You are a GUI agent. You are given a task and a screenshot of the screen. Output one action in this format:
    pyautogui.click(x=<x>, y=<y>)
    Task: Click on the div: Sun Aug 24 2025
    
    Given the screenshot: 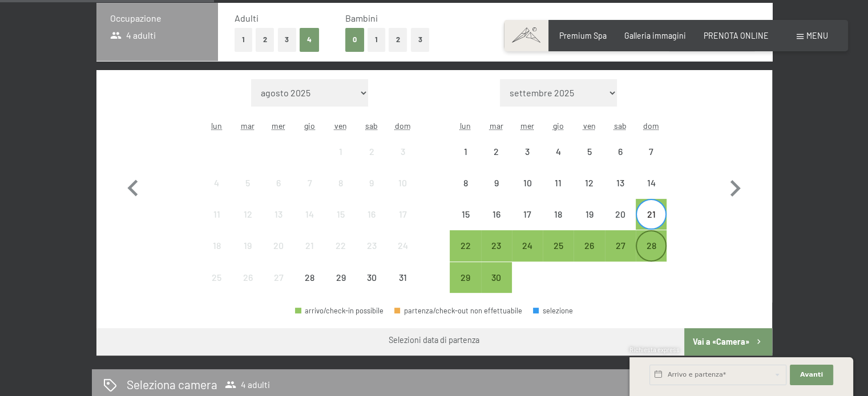 What is the action you would take?
    pyautogui.click(x=402, y=246)
    